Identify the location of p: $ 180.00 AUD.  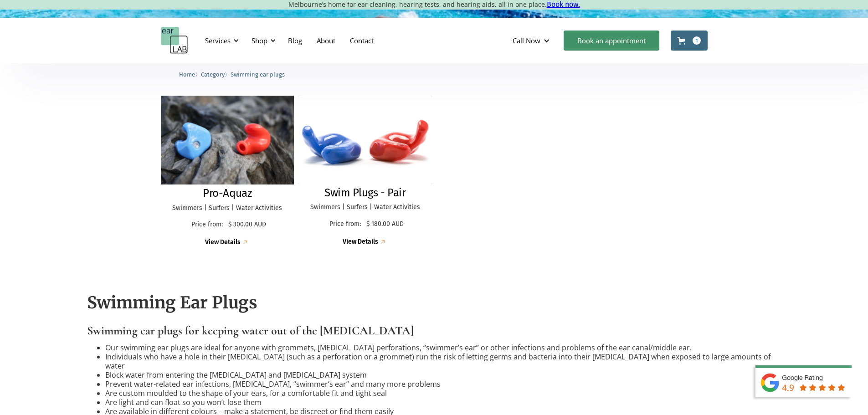
(385, 224).